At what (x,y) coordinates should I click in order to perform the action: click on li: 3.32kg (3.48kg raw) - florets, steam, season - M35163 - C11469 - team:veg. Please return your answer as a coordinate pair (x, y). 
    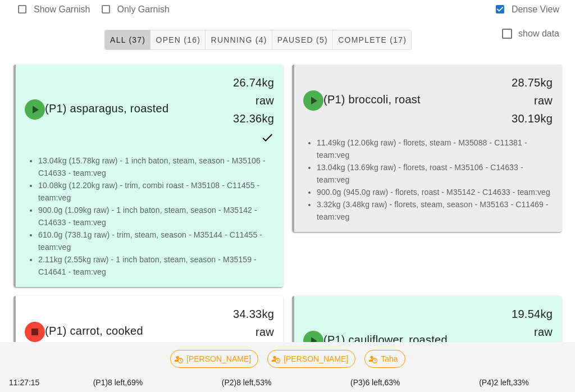
    Looking at the image, I should click on (435, 211).